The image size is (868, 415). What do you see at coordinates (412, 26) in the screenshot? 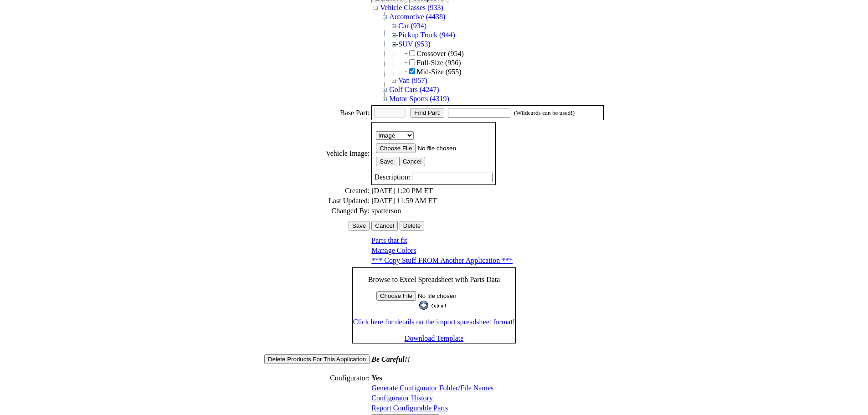
I see `a: Car (934)` at bounding box center [412, 26].